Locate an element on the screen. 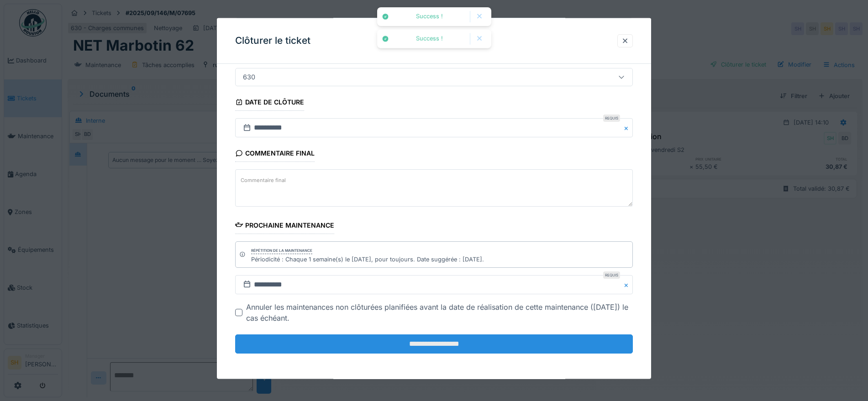 The height and width of the screenshot is (401, 868). div: Répétition de la maintenance is located at coordinates (282, 250).